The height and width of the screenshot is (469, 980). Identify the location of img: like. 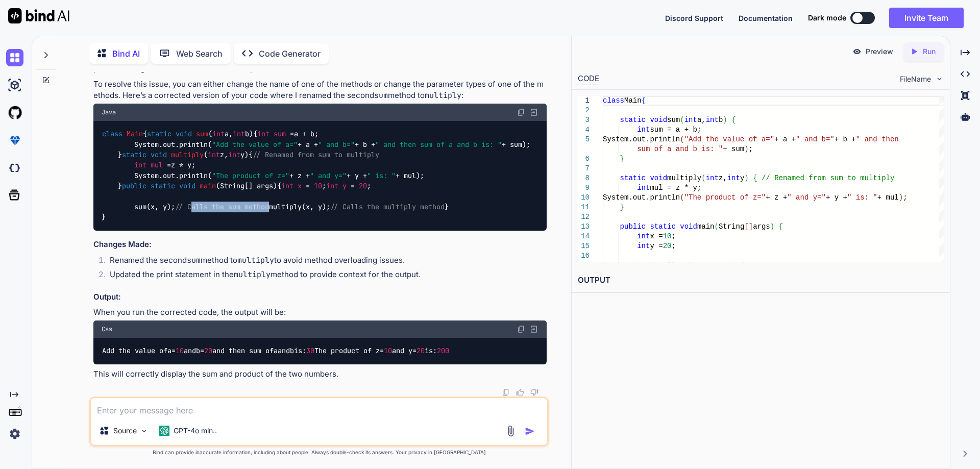
(520, 392).